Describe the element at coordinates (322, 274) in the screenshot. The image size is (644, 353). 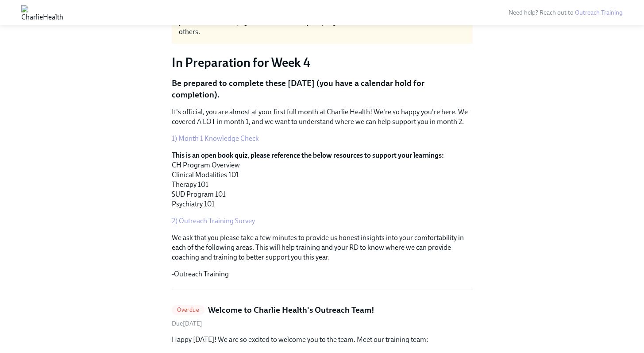
I see `p: -Outreach Training` at that location.